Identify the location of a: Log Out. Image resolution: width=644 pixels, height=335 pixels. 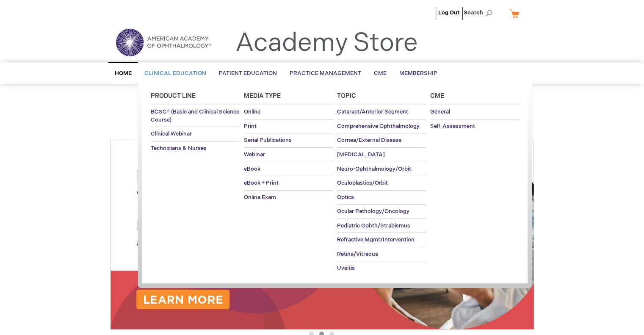
(448, 13).